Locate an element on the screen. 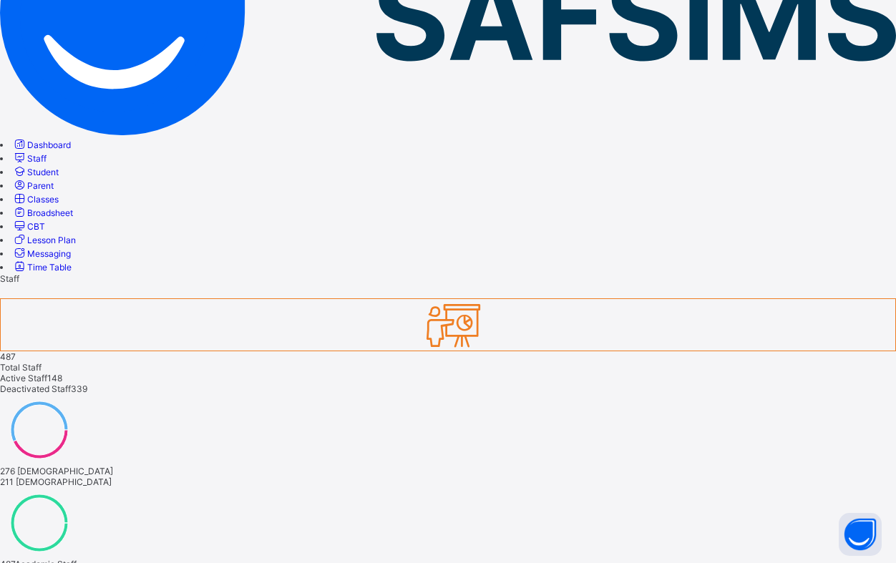 The width and height of the screenshot is (896, 563). span: Dashboard is located at coordinates (49, 145).